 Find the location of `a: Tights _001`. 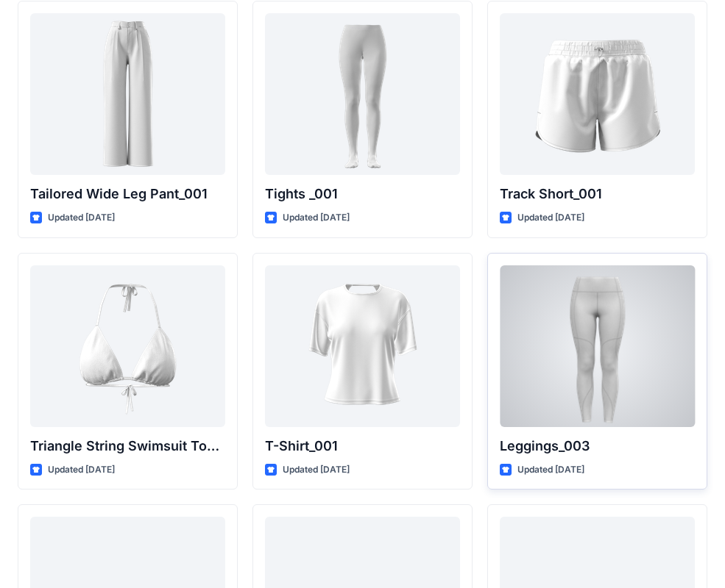

a: Tights _001 is located at coordinates (362, 94).